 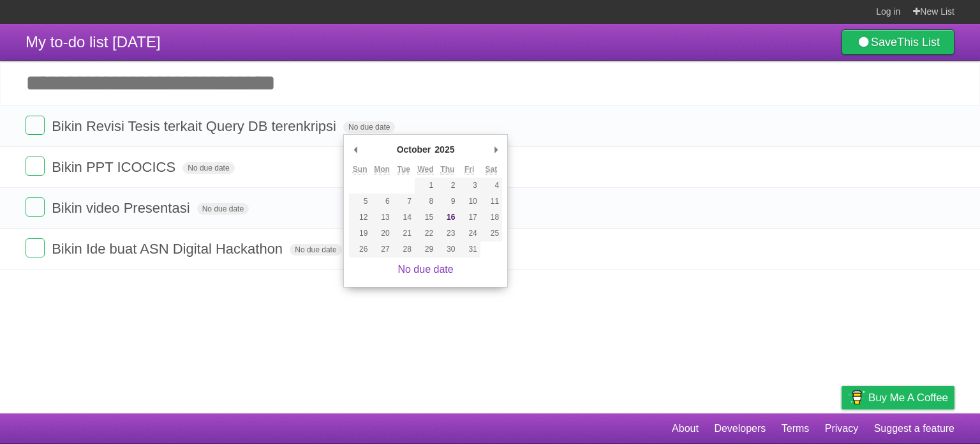 What do you see at coordinates (381, 249) in the screenshot?
I see `button: 27` at bounding box center [381, 249].